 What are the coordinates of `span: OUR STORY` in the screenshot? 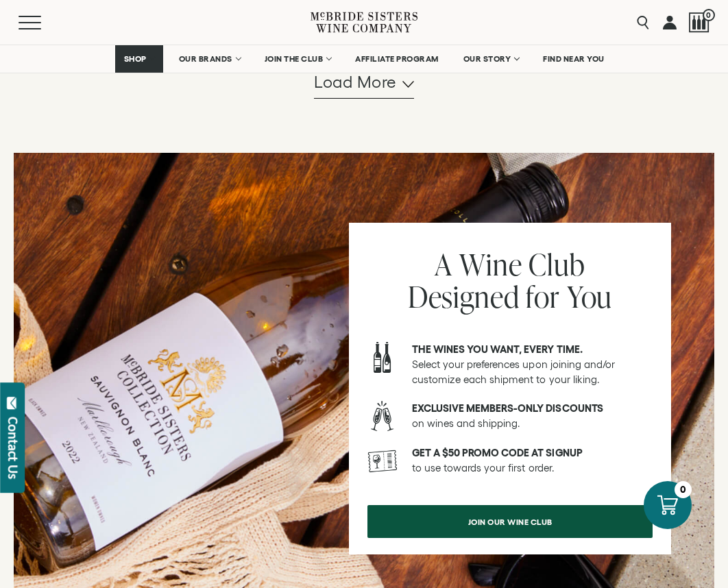 It's located at (487, 59).